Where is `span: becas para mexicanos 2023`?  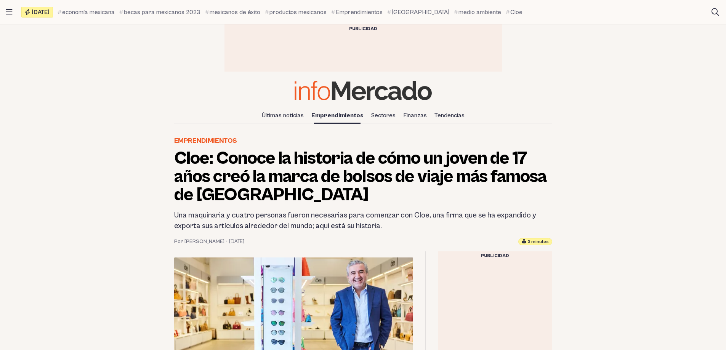
span: becas para mexicanos 2023 is located at coordinates (162, 12).